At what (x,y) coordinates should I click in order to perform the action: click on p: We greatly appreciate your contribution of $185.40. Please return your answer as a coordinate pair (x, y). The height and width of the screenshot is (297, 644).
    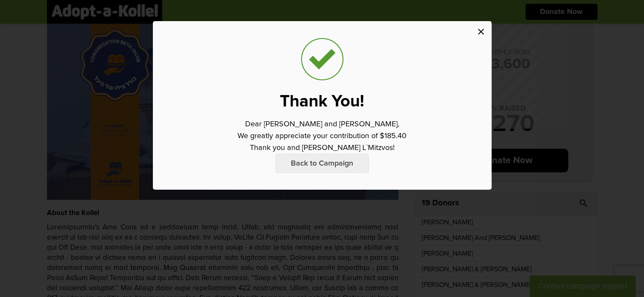
    Looking at the image, I should click on (322, 136).